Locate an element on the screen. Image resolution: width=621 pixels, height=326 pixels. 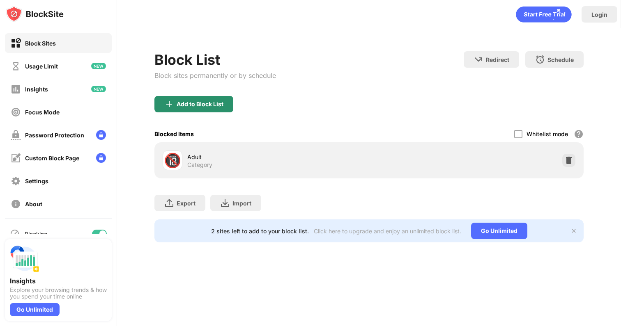
div: Export is located at coordinates (186, 203).